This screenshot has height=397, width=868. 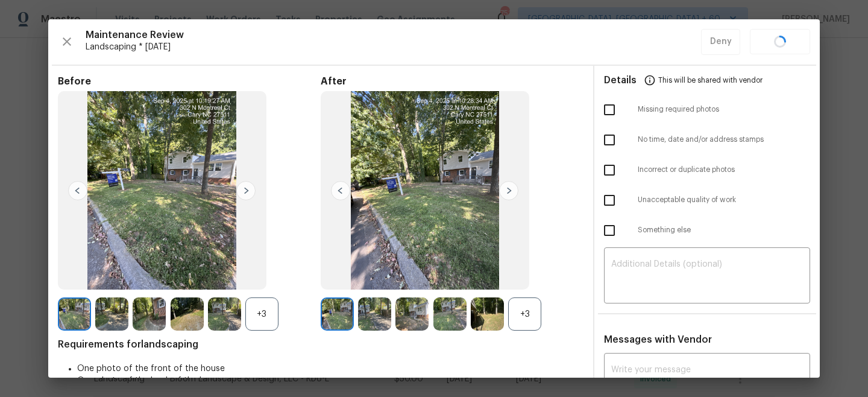 What do you see at coordinates (707, 140) in the screenshot?
I see `div: No time, date and/or address stamps` at bounding box center [707, 140].